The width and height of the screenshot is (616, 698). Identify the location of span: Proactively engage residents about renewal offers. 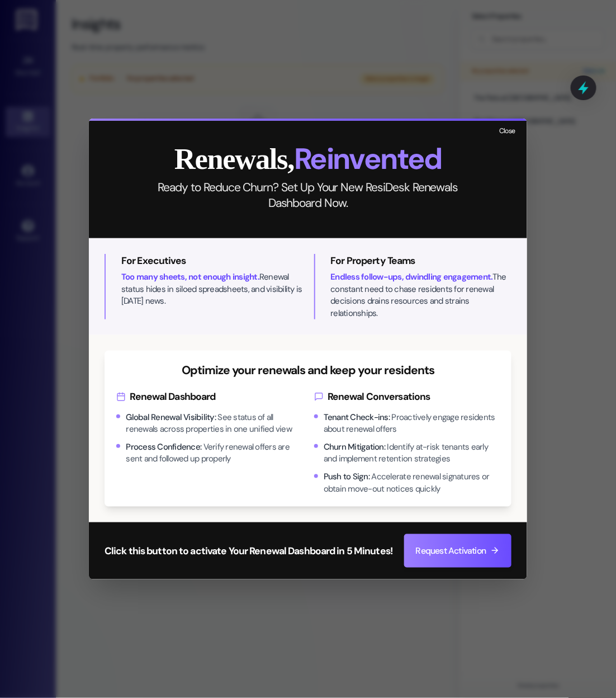
(409, 423).